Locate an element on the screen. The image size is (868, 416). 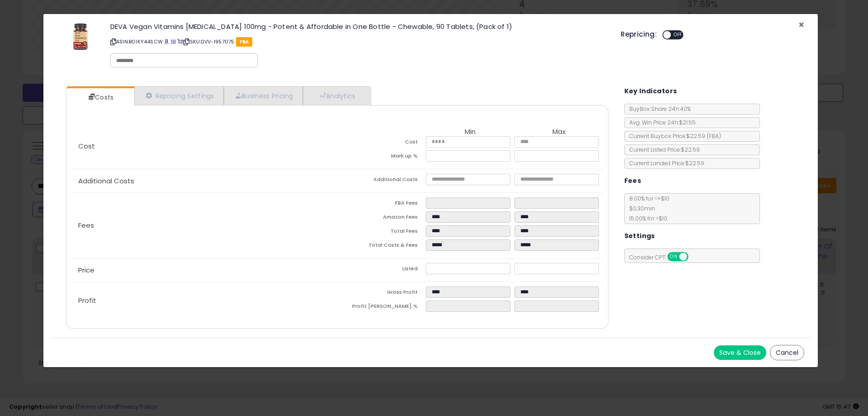
span: FBA is located at coordinates (244, 41).